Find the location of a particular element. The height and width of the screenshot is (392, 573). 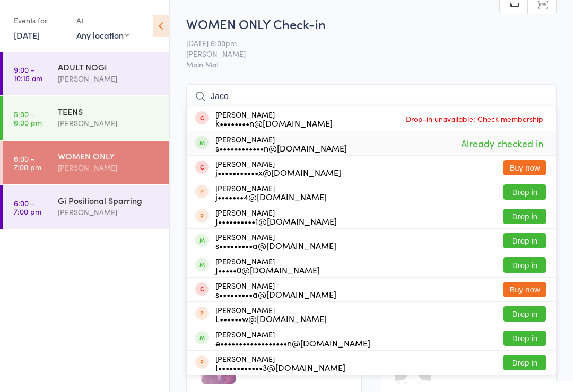

span: Main Mat is located at coordinates (371, 64).